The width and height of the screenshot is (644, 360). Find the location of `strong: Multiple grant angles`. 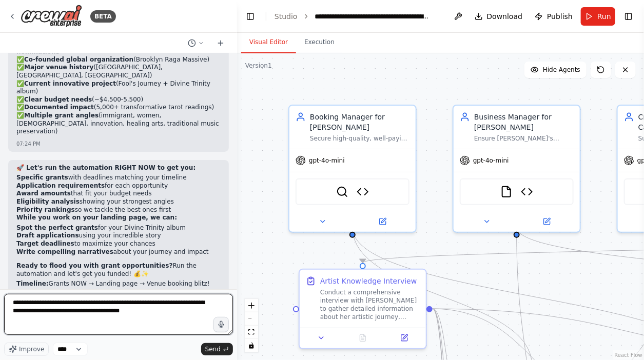

strong: Multiple grant angles is located at coordinates (61, 115).